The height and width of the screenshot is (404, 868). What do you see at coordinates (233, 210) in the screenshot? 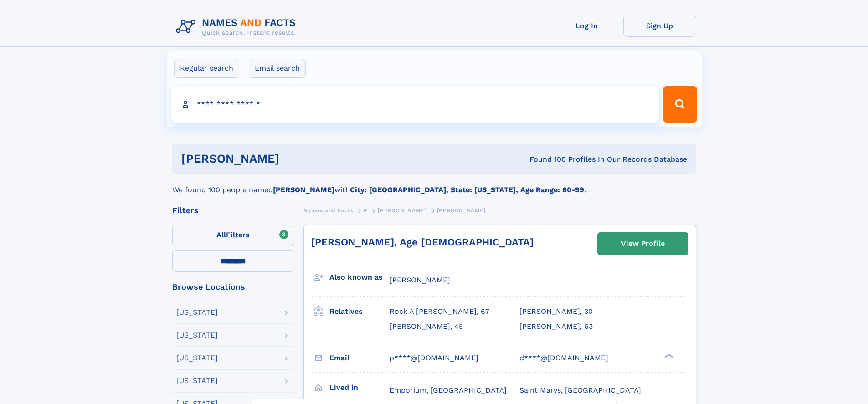
I see `div: Filters` at bounding box center [233, 210].